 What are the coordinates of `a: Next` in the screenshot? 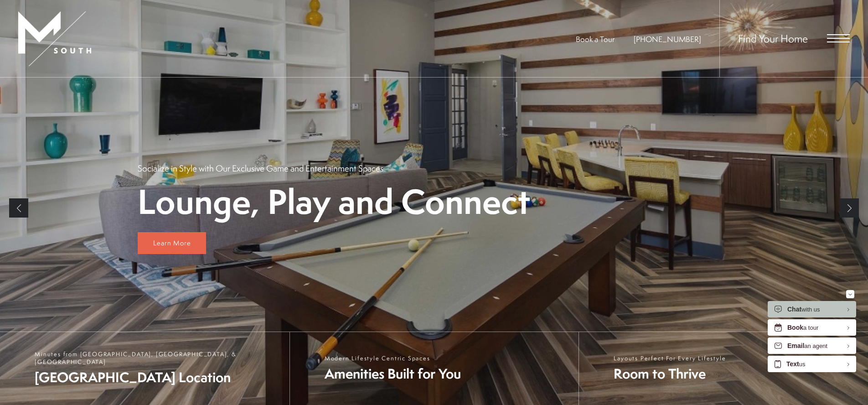 It's located at (850, 208).